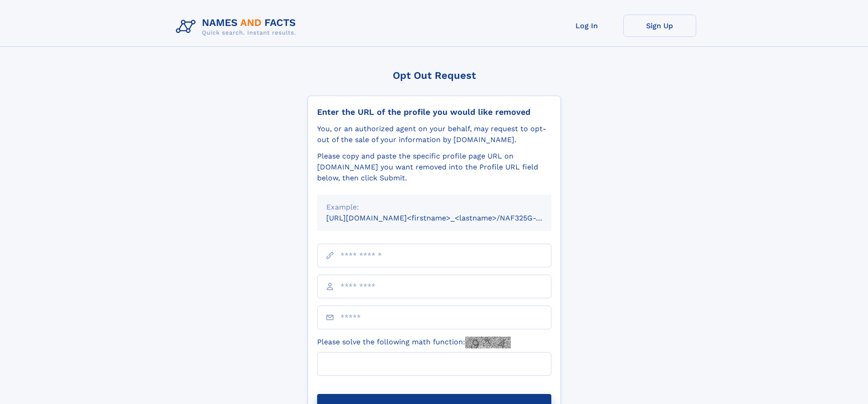  What do you see at coordinates (660, 25) in the screenshot?
I see `a: Sign Up` at bounding box center [660, 25].